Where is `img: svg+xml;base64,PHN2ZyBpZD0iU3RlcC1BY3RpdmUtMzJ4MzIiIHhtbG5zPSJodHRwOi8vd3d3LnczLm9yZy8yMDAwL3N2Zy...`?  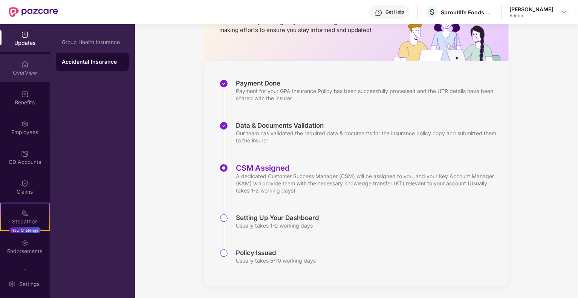
img: svg+xml;base64,PHN2ZyBpZD0iU3RlcC1BY3RpdmUtMzJ4MzIiIHhtbG5zPSJodHRwOi8vd3d3LnczLm9yZy8yMDAwL3N2Zy... is located at coordinates (224, 168).